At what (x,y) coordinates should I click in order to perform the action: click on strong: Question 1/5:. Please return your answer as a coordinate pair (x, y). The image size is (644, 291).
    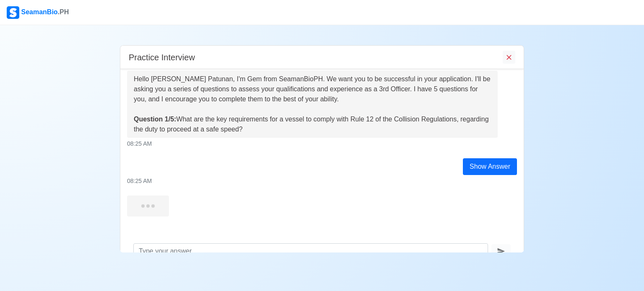
    Looking at the image, I should click on (155, 119).